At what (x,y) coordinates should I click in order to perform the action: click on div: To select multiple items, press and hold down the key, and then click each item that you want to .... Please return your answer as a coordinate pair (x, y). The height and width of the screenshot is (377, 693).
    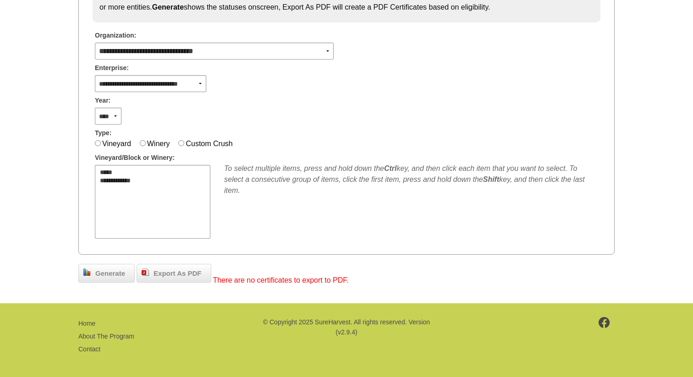
    Looking at the image, I should click on (411, 180).